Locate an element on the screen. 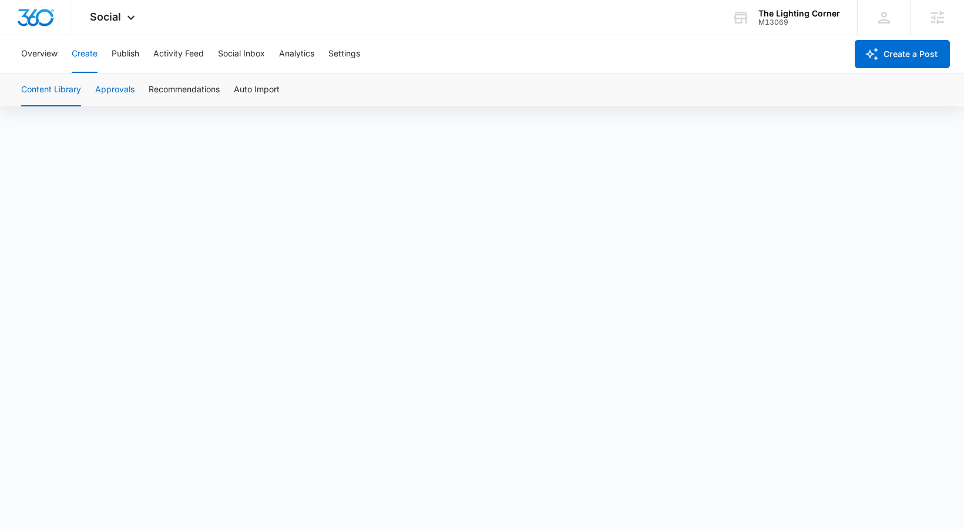 This screenshot has height=529, width=964. button: Content Library is located at coordinates (51, 90).